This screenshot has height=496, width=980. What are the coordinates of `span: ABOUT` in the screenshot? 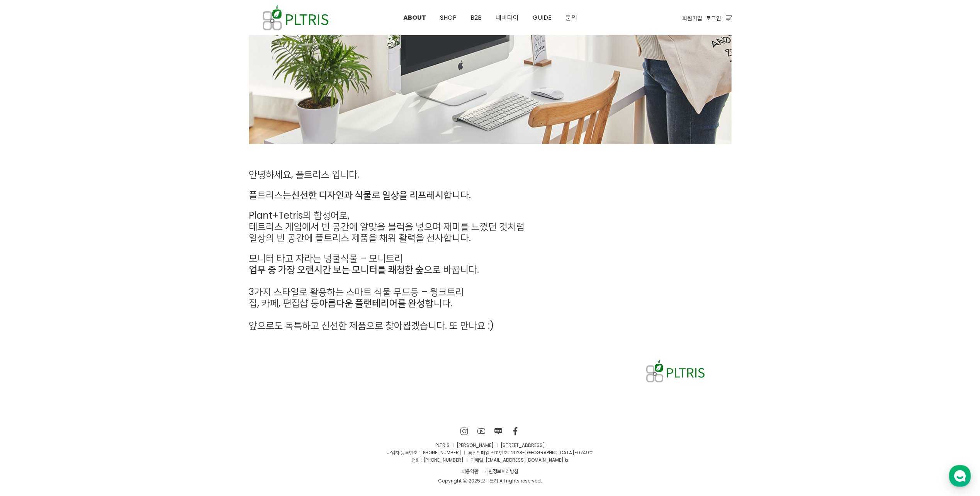 It's located at (414, 18).